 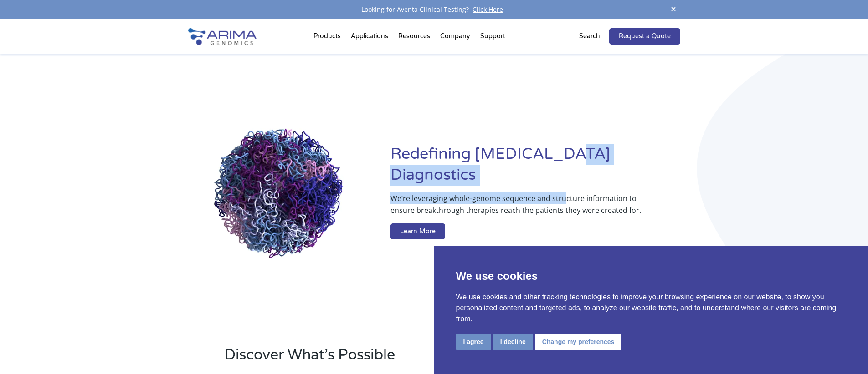 What do you see at coordinates (651, 276) in the screenshot?
I see `p: We use cookies` at bounding box center [651, 276].